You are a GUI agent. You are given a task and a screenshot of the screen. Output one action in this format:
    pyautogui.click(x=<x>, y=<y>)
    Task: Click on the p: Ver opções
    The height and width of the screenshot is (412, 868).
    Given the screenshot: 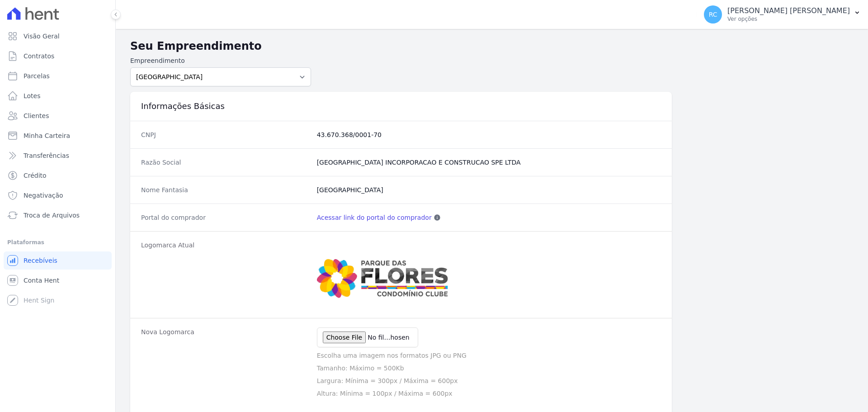 What is the action you would take?
    pyautogui.click(x=789, y=19)
    